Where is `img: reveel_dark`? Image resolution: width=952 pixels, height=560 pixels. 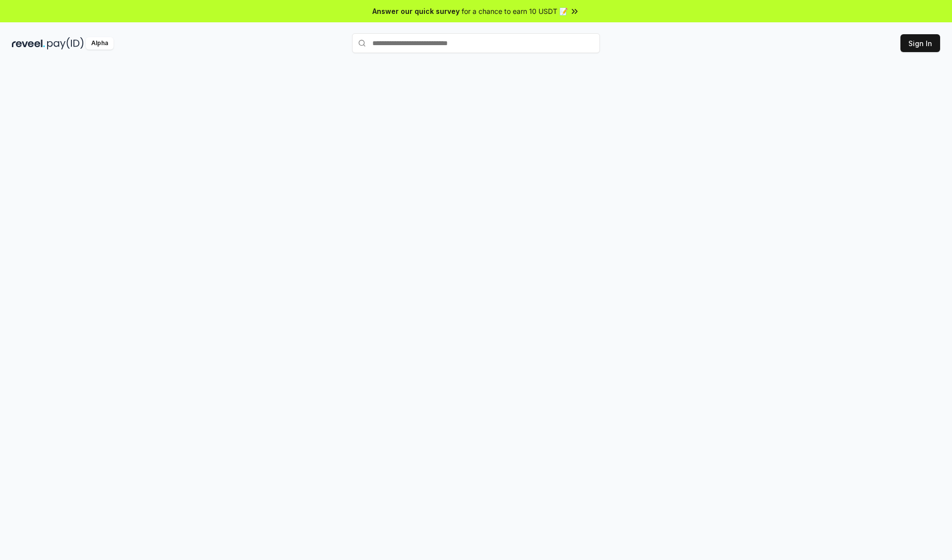 img: reveel_dark is located at coordinates (28, 44).